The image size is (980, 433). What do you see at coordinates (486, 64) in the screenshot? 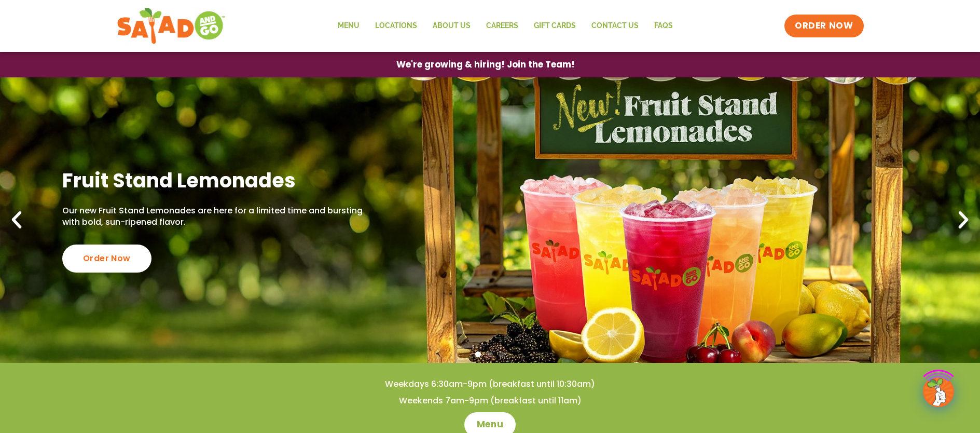
I see `span: We're growing & hiring! Join the Team!` at bounding box center [486, 64].